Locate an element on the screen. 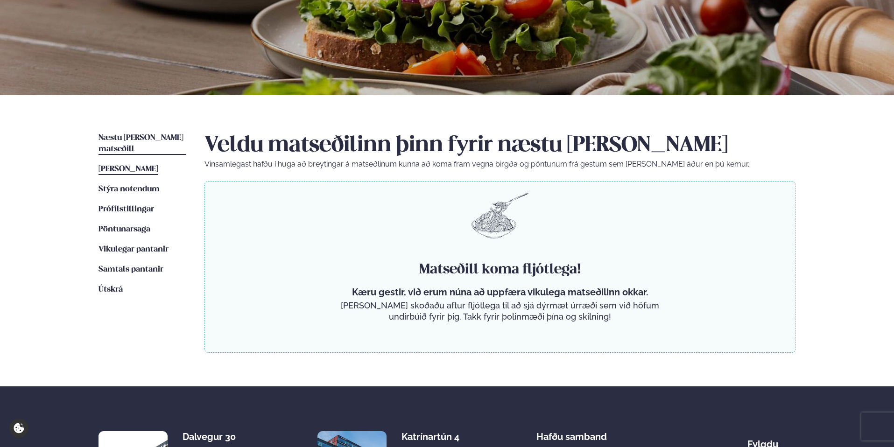 This screenshot has width=894, height=447. span: Pöntunarsaga is located at coordinates (124, 229).